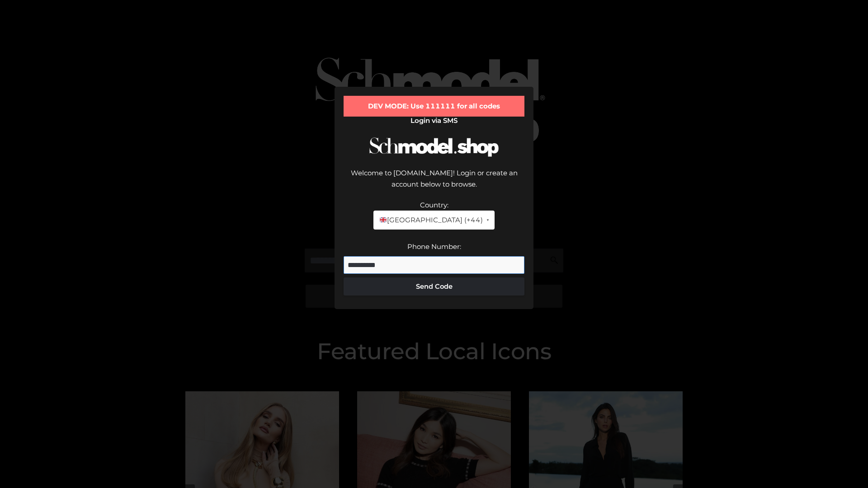  Describe the element at coordinates (434, 147) in the screenshot. I see `img: Schmodel Logo` at that location.